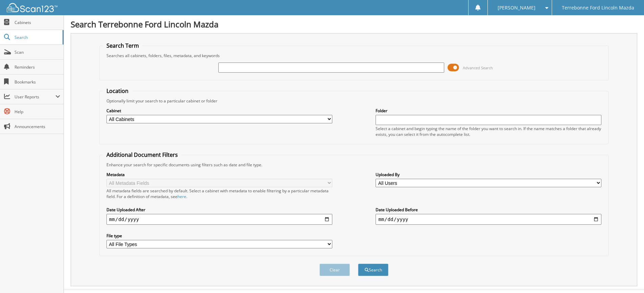  Describe the element at coordinates (142, 155) in the screenshot. I see `legend: Additional Document Filters` at that location.